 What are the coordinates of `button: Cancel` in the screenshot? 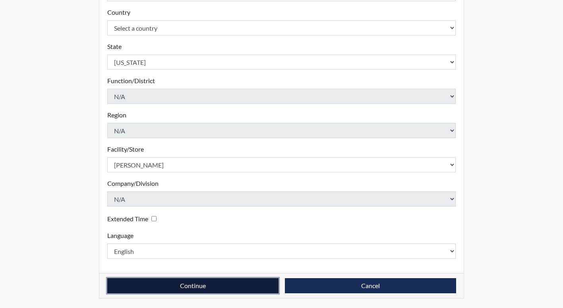 It's located at (370, 285).